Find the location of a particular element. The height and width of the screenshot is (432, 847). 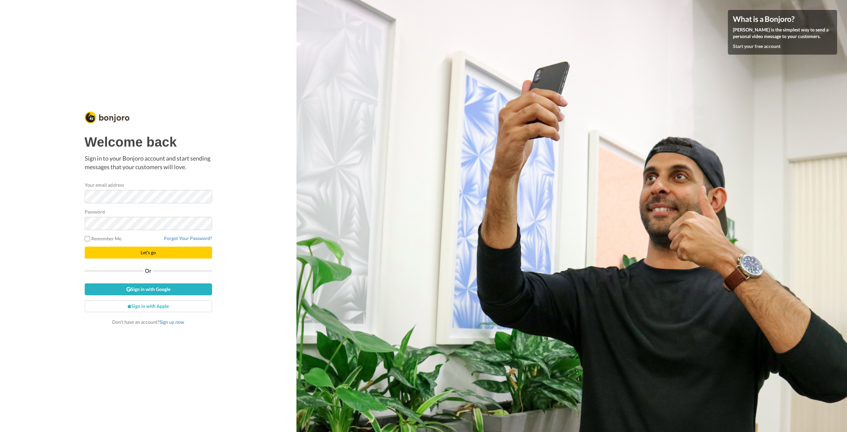

label: Password is located at coordinates (95, 211).